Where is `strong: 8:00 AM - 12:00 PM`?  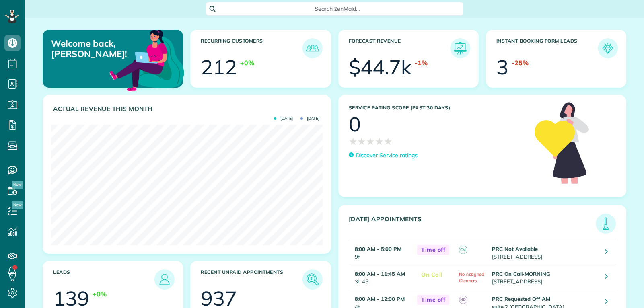 strong: 8:00 AM - 12:00 PM is located at coordinates (380, 299).